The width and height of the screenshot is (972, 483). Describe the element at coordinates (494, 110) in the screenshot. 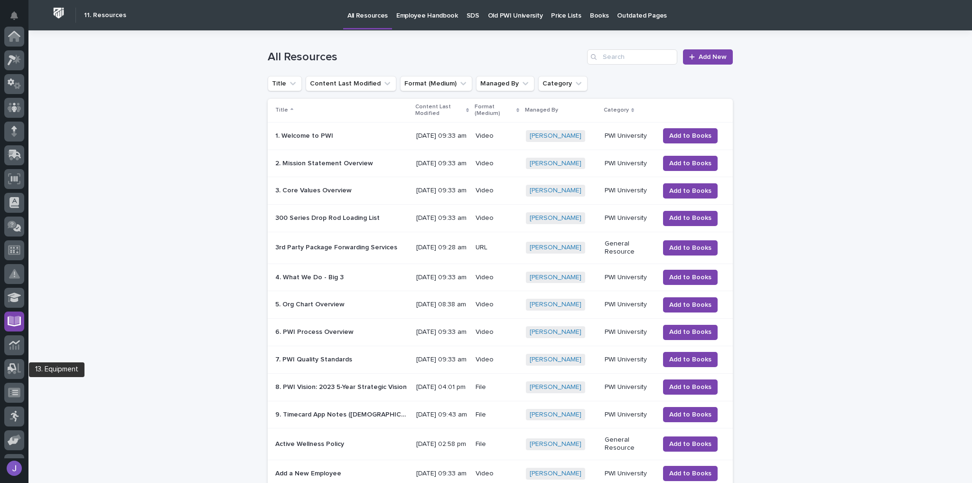

I see `p: Format (Medium)` at that location.